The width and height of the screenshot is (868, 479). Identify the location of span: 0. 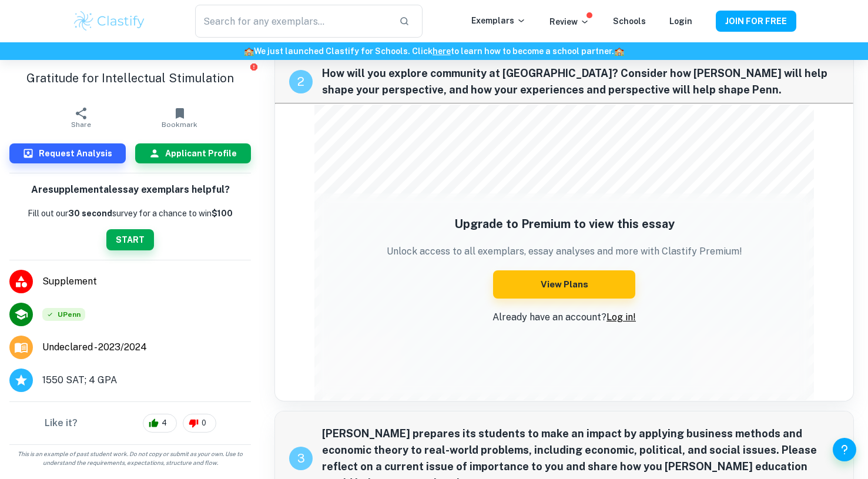
(204, 423).